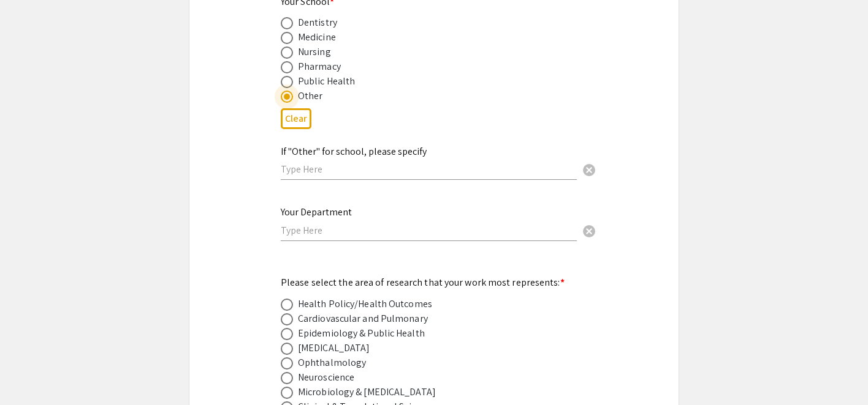 The width and height of the screenshot is (868, 405). What do you see at coordinates (316, 212) in the screenshot?
I see `mat-label: Your Department` at bounding box center [316, 212].